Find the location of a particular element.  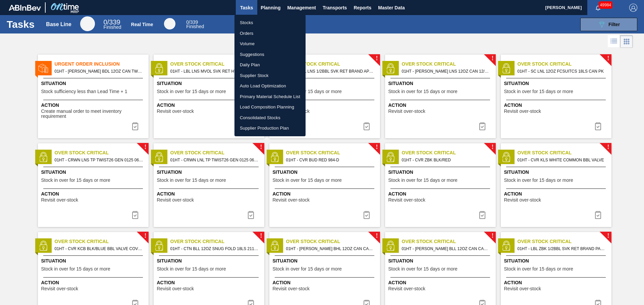

a: Supplier Production Plan is located at coordinates (270, 128).